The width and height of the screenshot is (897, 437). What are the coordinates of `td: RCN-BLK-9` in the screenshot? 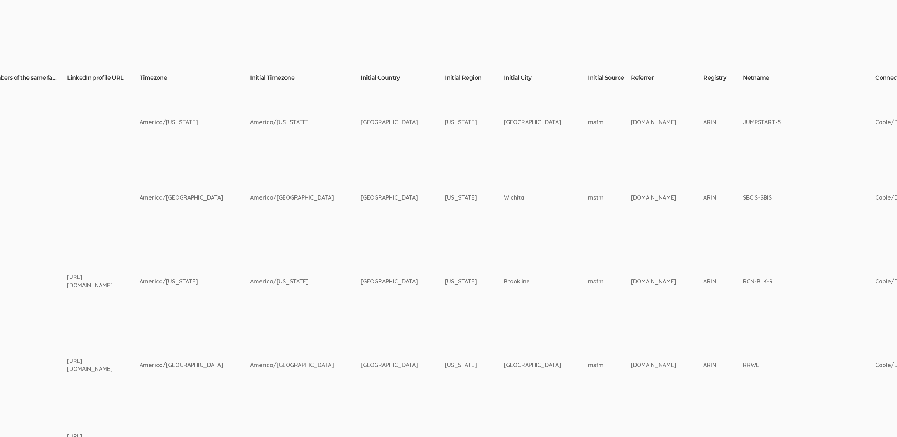 It's located at (809, 281).